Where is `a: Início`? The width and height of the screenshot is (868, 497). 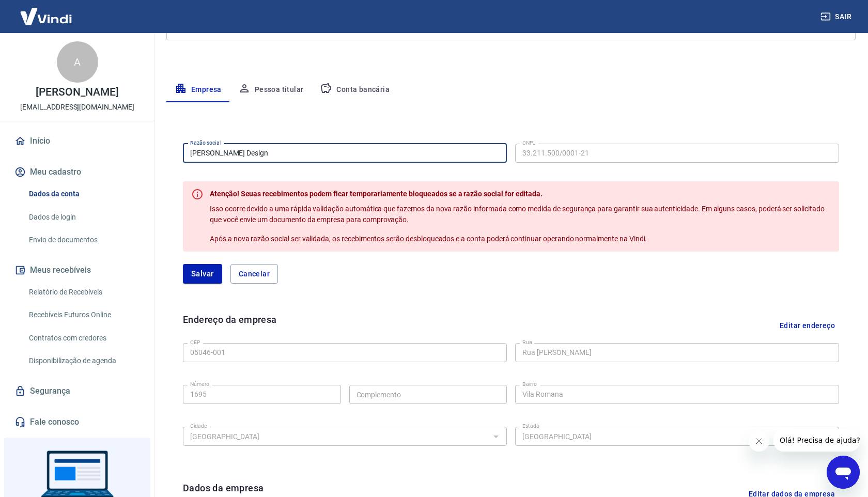
a: Início is located at coordinates (77, 141).